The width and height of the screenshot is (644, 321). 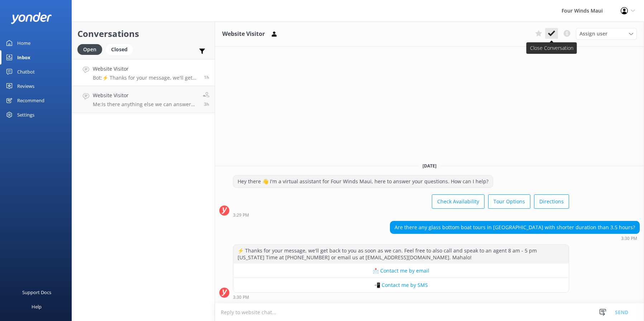 What do you see at coordinates (31, 100) in the screenshot?
I see `div: Recommend` at bounding box center [31, 100].